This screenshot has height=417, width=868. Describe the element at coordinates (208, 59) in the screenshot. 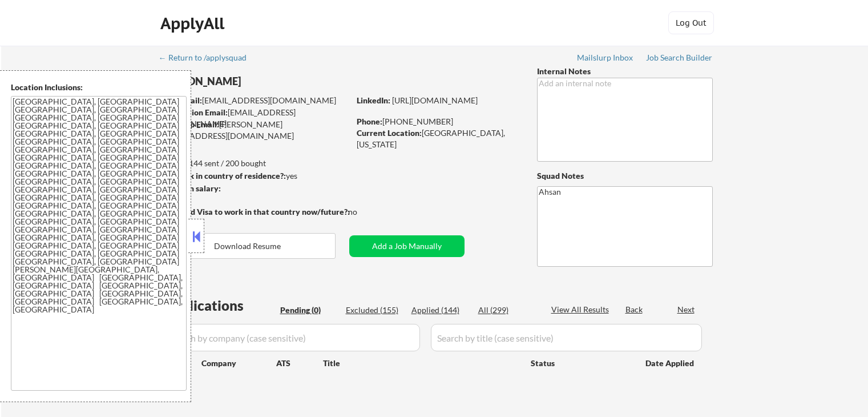

I see `a: ← Return to /applysquad` at that location.